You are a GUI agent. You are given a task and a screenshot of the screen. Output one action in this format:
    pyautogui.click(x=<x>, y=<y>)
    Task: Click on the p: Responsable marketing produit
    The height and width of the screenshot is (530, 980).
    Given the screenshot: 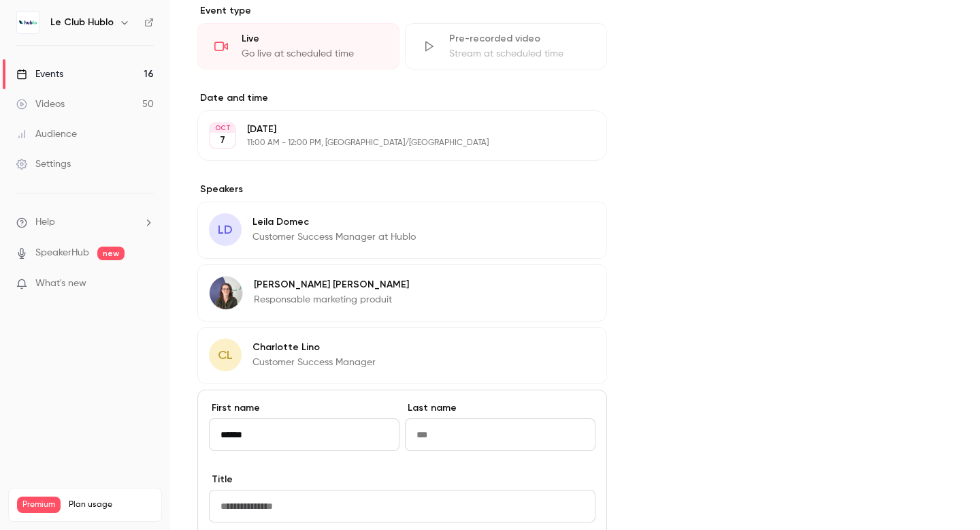 What is the action you would take?
    pyautogui.click(x=331, y=300)
    